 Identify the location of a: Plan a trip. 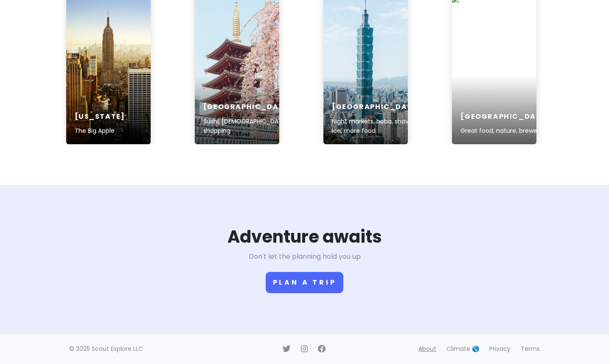
(305, 282).